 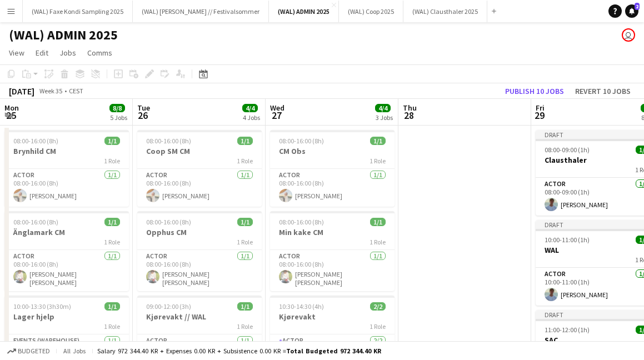 What do you see at coordinates (199, 317) in the screenshot?
I see `h3: Kjørevakt // WAL` at bounding box center [199, 317].